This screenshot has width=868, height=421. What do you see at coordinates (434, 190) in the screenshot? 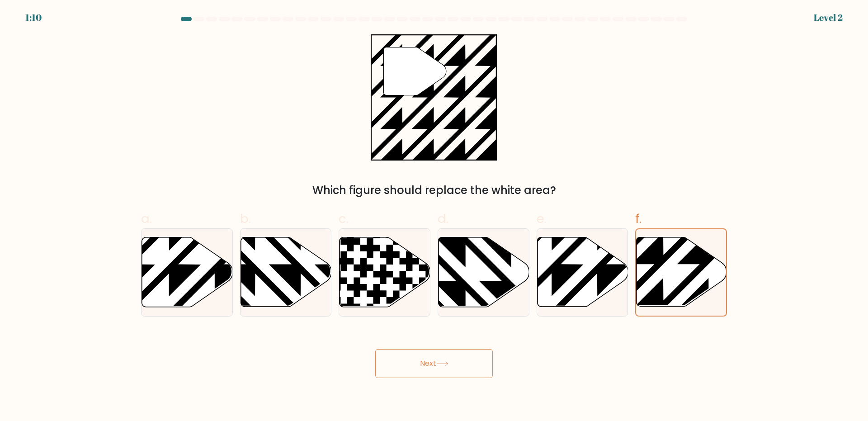
I see `div: Which figure should replace the white area?` at bounding box center [434, 190].